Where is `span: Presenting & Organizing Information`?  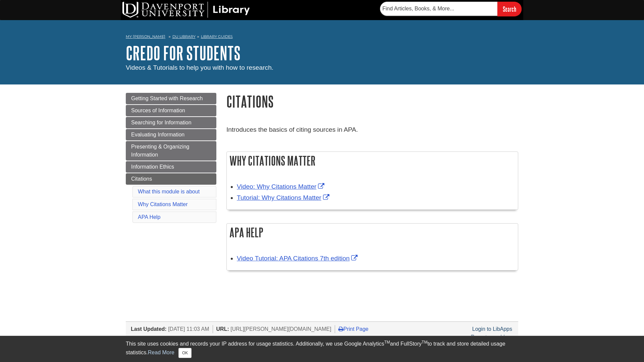 span: Presenting & Organizing Information is located at coordinates (160, 151).